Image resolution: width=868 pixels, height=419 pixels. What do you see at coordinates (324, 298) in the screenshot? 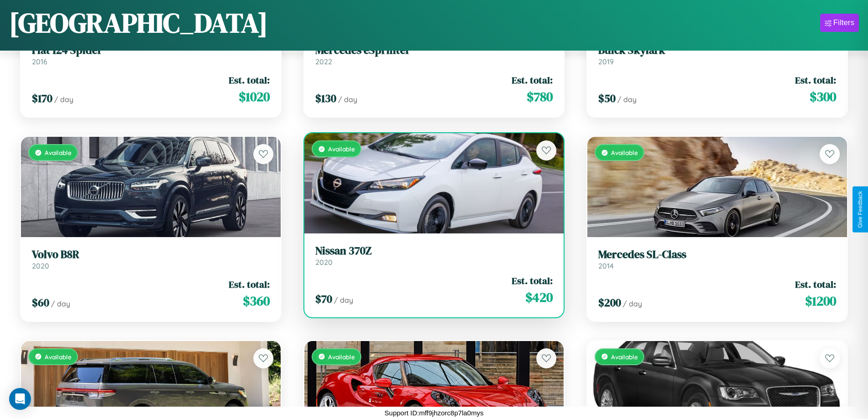
I see `span: $ 70` at bounding box center [324, 298].